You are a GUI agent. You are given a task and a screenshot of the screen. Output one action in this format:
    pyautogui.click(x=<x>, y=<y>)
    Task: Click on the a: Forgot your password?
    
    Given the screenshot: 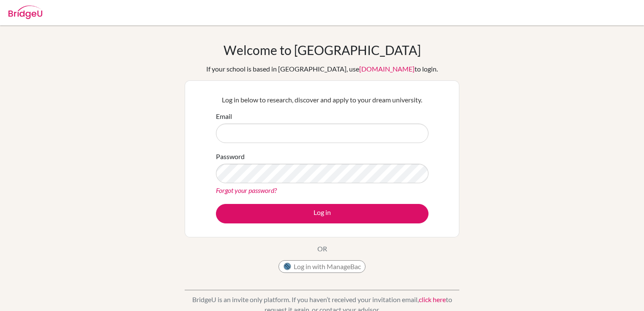 What is the action you would take?
    pyautogui.click(x=246, y=190)
    